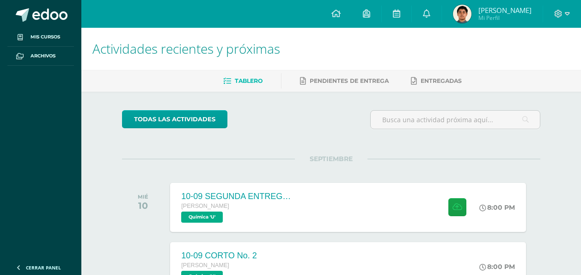  What do you see at coordinates (345, 81) in the screenshot?
I see `a: Pendientes de entrega` at bounding box center [345, 81].